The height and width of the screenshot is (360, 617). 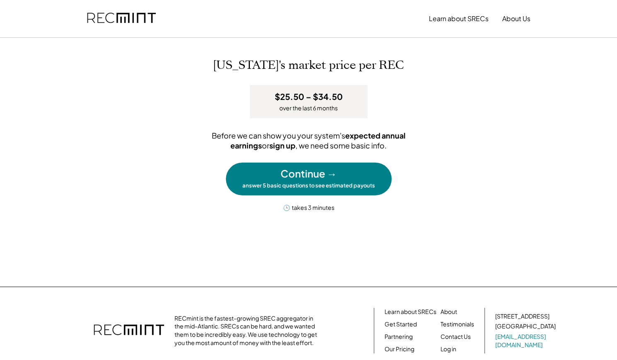 I want to click on a: Learn about SRECs, so click(x=410, y=312).